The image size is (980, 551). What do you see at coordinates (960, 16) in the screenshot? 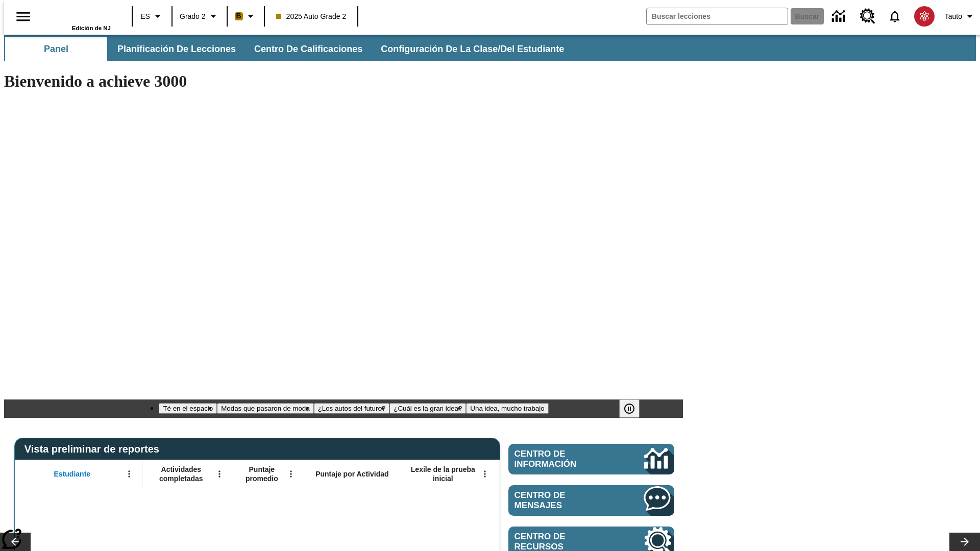
I see `button: Perfil/Configuración` at bounding box center [960, 16].